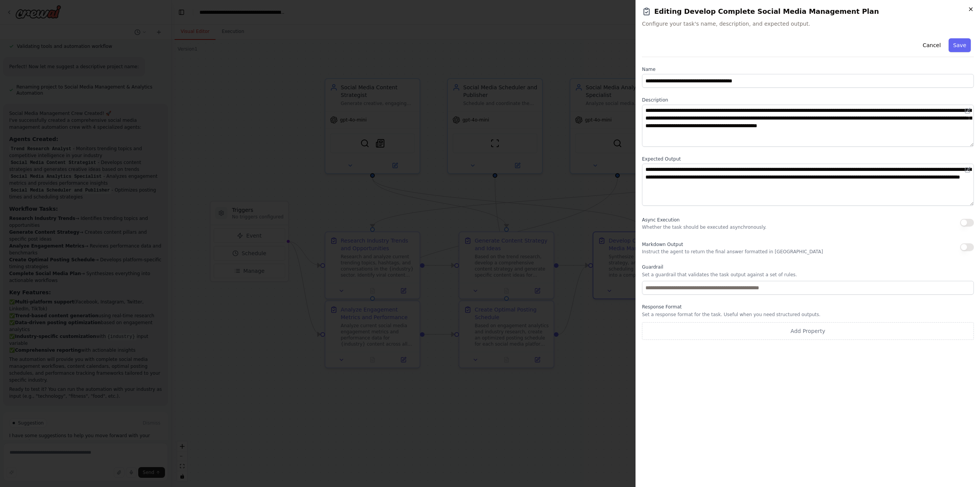  What do you see at coordinates (808, 267) in the screenshot?
I see `label: Guardrail` at bounding box center [808, 267].